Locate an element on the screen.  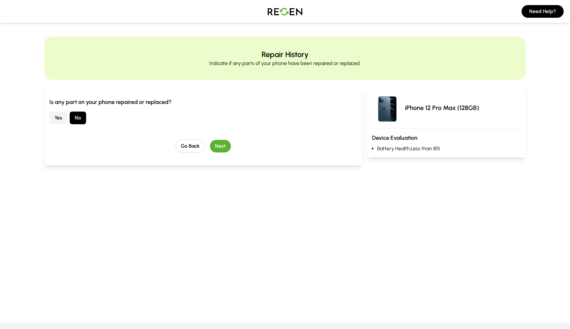
button: Need Help? is located at coordinates (542, 11).